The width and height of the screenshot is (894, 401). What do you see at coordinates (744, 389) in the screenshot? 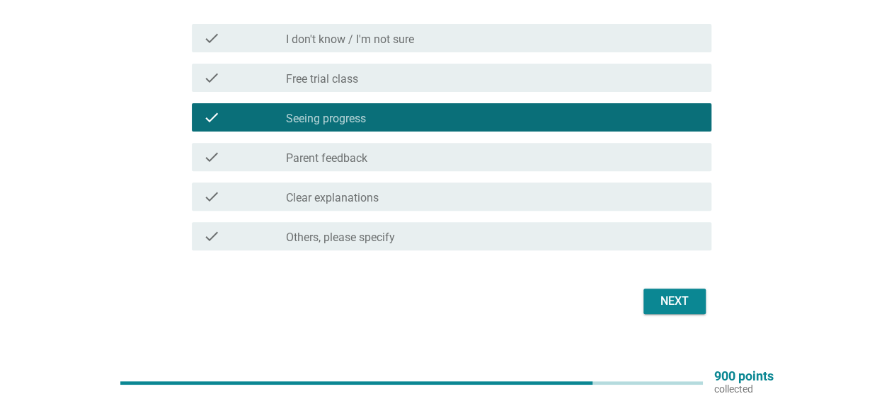
I see `p: collected` at bounding box center [744, 389].